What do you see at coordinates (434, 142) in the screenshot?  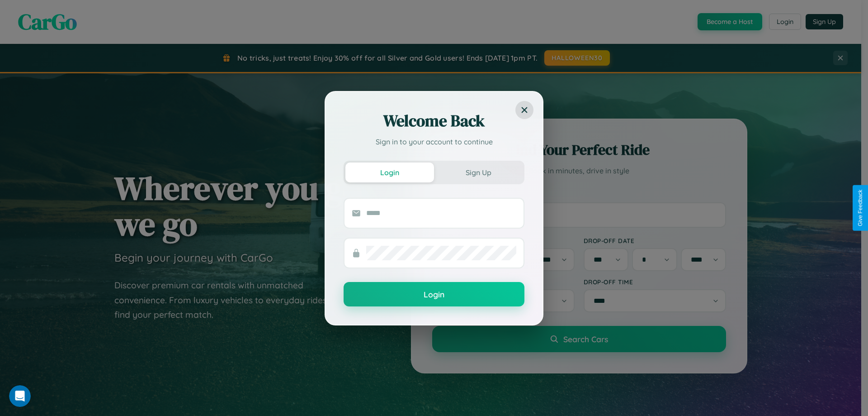 I see `p: Sign in to your account to continue` at bounding box center [434, 142].